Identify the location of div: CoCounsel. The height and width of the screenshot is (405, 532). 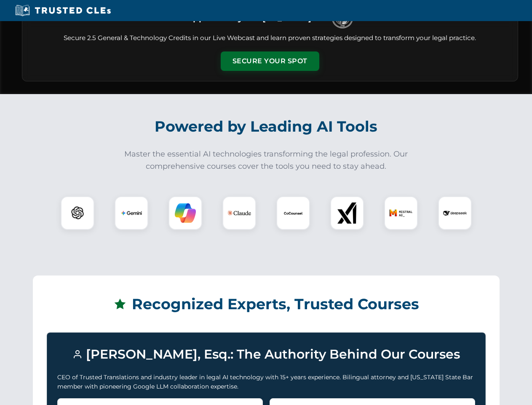
(293, 213).